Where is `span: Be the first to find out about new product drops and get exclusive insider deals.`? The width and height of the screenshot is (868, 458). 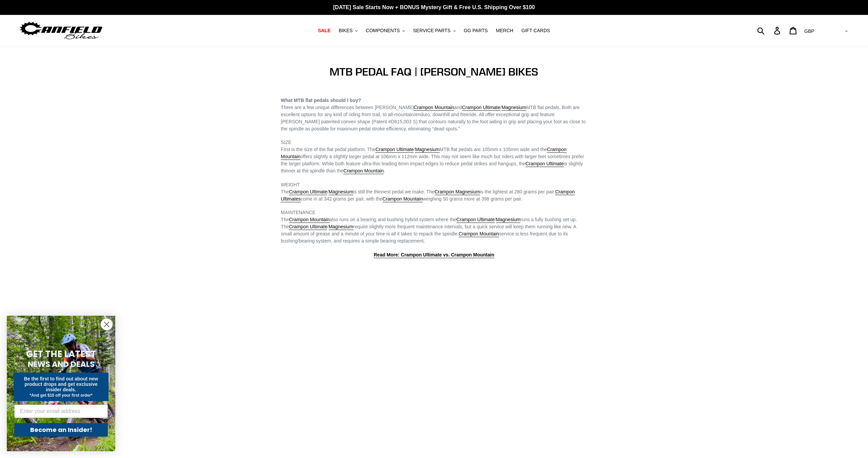 span: Be the first to find out about new product drops and get exclusive insider deals. is located at coordinates (61, 384).